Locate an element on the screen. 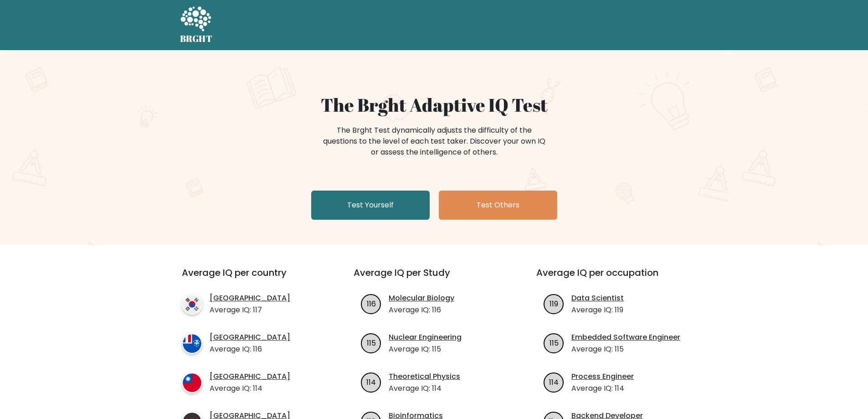  a: Theoretical Physics is located at coordinates (424, 376).